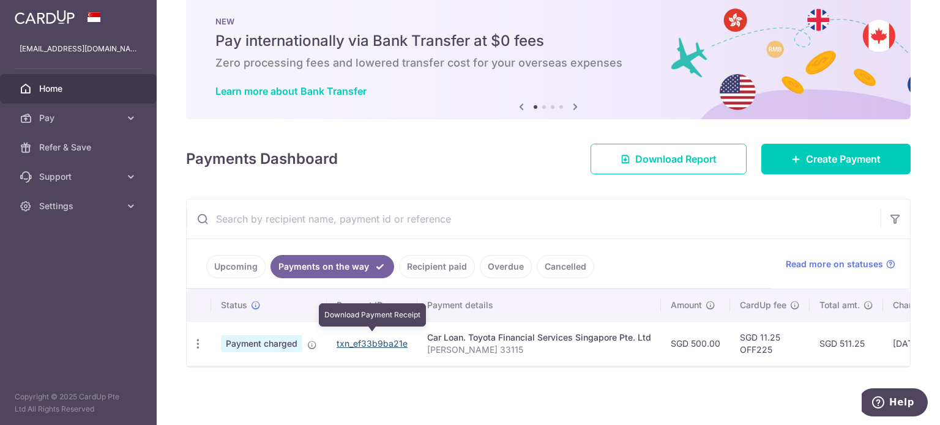  What do you see at coordinates (846, 343) in the screenshot?
I see `td: SGD 511.25` at bounding box center [846, 343].